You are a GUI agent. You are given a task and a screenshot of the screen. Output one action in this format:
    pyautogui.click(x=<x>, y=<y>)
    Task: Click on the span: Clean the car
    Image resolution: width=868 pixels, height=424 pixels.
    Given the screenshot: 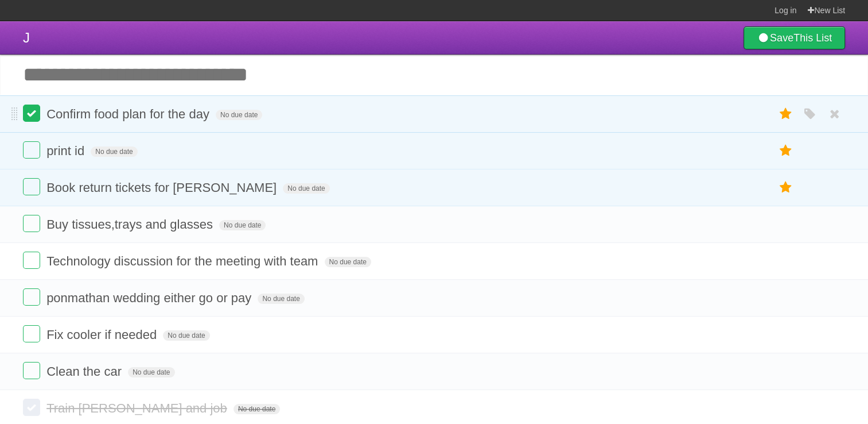 What is the action you would take?
    pyautogui.click(x=85, y=371)
    